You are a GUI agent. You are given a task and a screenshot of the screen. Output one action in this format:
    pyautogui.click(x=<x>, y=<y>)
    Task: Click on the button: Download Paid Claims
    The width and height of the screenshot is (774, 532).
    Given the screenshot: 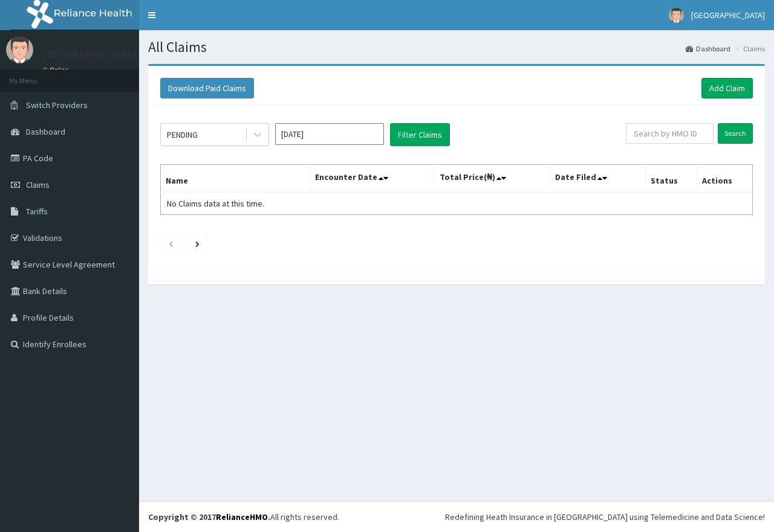 What is the action you would take?
    pyautogui.click(x=207, y=88)
    